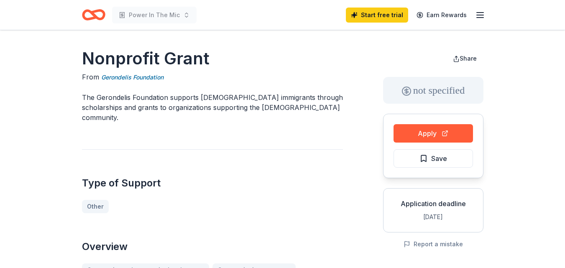 This screenshot has height=268, width=565. Describe the element at coordinates (94, 15) in the screenshot. I see `a: Home` at that location.